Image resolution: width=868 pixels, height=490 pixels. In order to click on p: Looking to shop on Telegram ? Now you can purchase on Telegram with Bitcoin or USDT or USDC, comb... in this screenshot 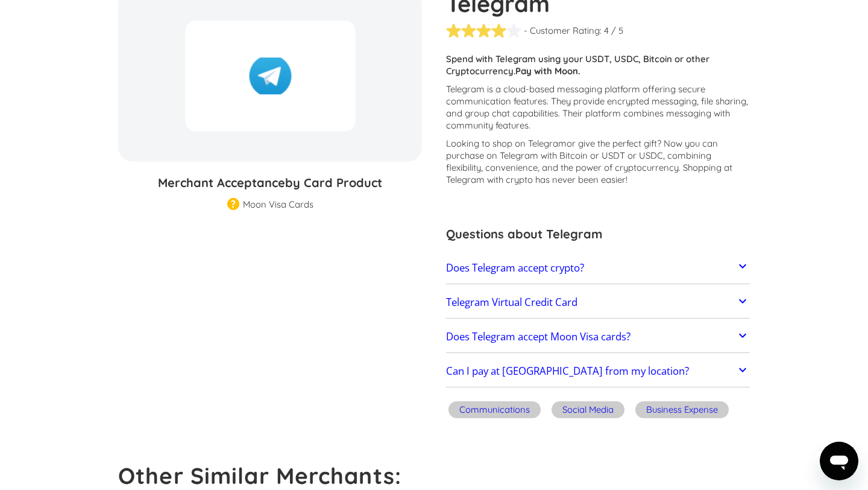, I will do `click(598, 162)`.